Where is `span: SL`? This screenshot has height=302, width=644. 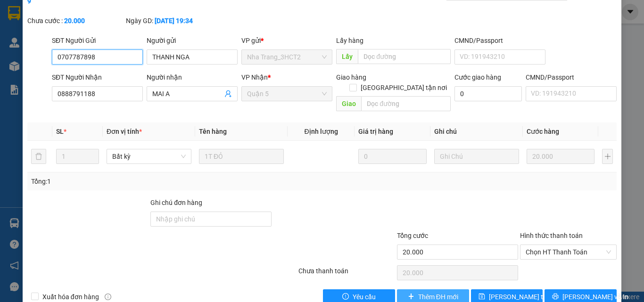 span: SL is located at coordinates (60, 132).